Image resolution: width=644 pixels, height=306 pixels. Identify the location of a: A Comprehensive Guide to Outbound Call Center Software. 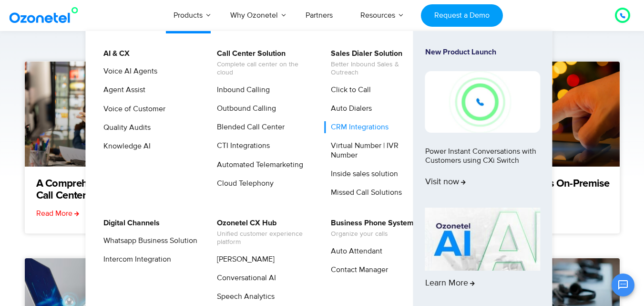
(124, 190).